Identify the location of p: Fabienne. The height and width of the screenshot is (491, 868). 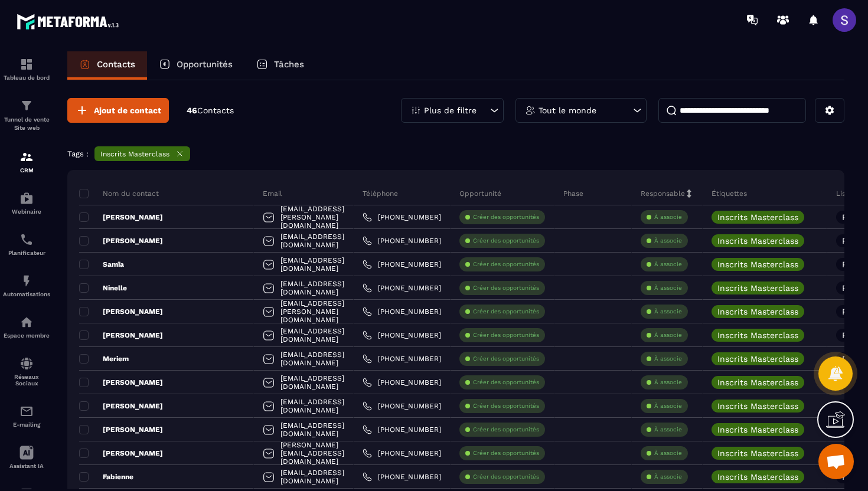
(107, 477).